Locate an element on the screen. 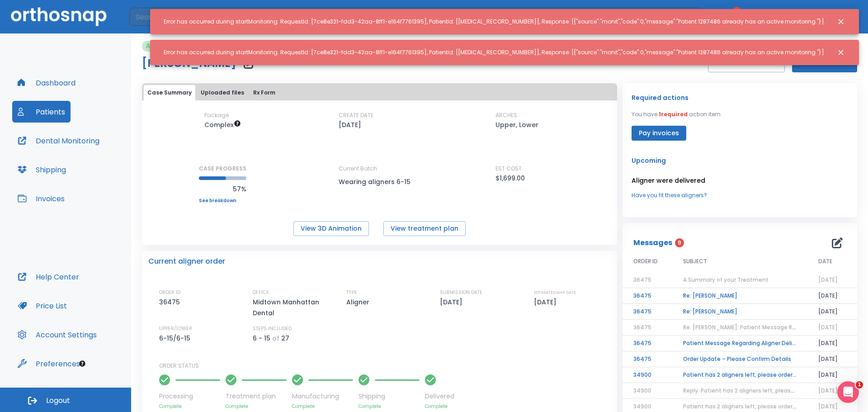 The height and width of the screenshot is (412, 868). button: Dashboard is located at coordinates (46, 83).